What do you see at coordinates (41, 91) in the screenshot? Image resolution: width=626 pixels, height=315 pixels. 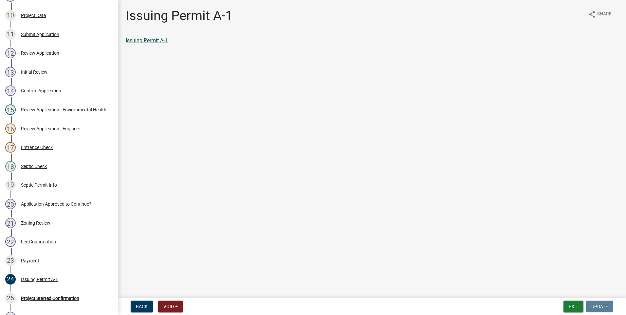 I see `div: Confirm Application` at bounding box center [41, 91].